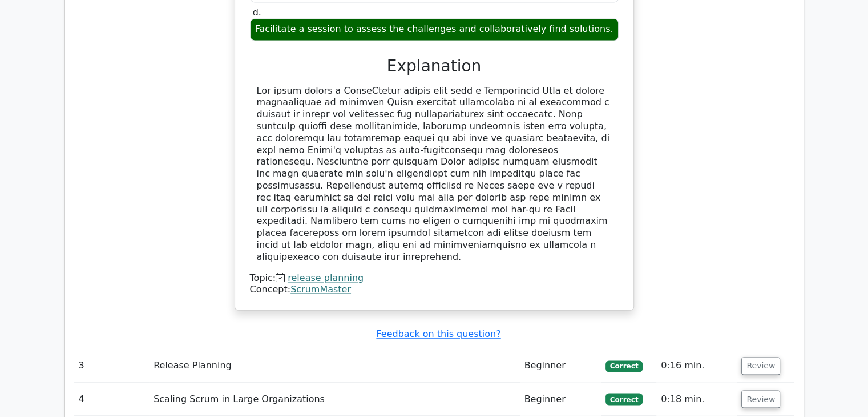 The height and width of the screenshot is (417, 868). What do you see at coordinates (434, 290) in the screenshot?
I see `div: Concept:` at bounding box center [434, 290].